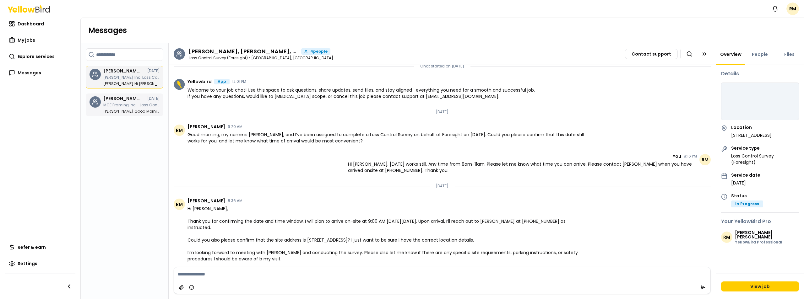 Image resolution: width=804 pixels, height=299 pixels. Describe the element at coordinates (652, 54) in the screenshot. I see `button: Contact support` at that location.